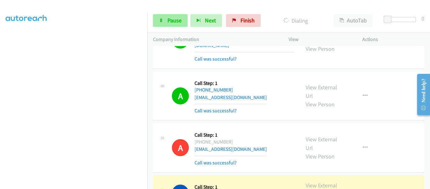  I want to click on span: Finish, so click(248, 20).